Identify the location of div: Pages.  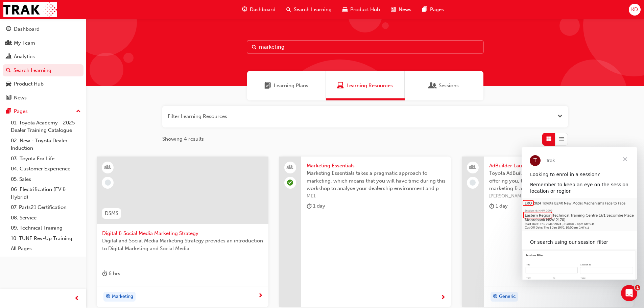
(20, 111).